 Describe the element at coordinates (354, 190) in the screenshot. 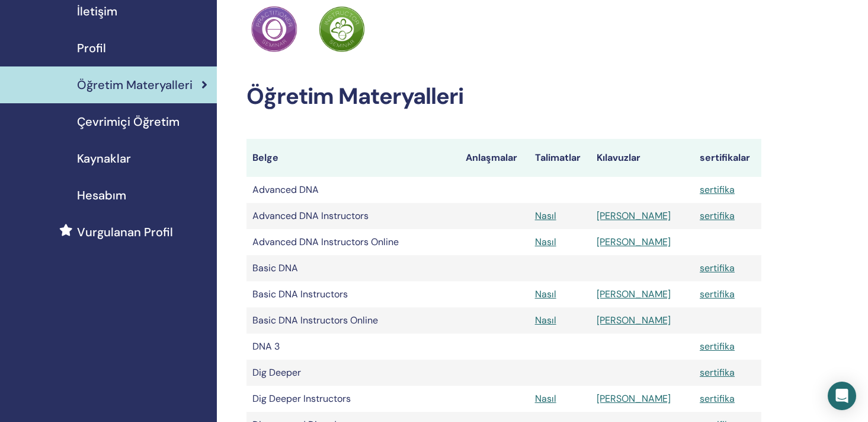

I see `td: Advanced DNA` at that location.